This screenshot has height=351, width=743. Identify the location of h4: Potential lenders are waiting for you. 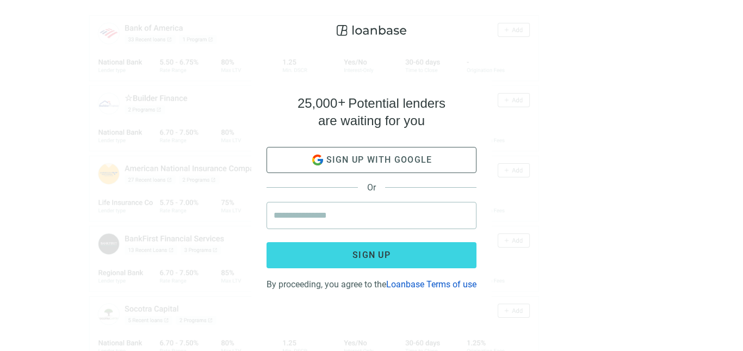
(372, 112).